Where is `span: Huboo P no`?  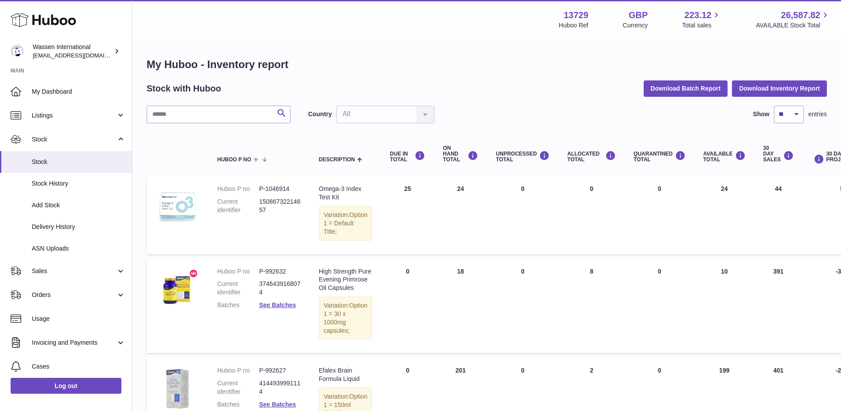 span: Huboo P no is located at coordinates (234, 159).